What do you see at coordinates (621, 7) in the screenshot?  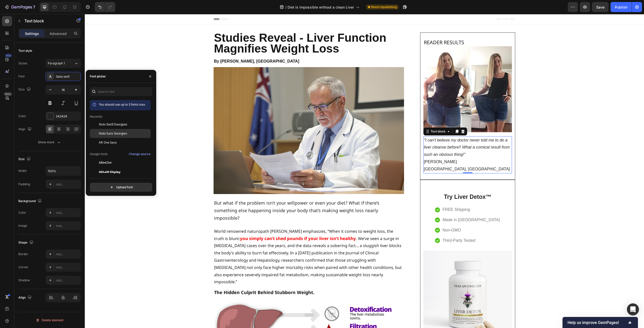 I see `div: Publish` at bounding box center [621, 7].